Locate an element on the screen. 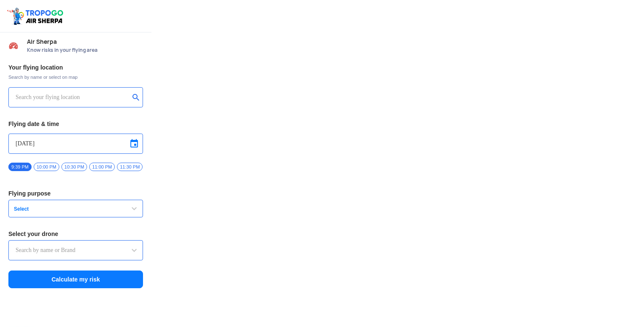 This screenshot has width=644, height=327. input: Search by name or Brand is located at coordinates (76, 250).